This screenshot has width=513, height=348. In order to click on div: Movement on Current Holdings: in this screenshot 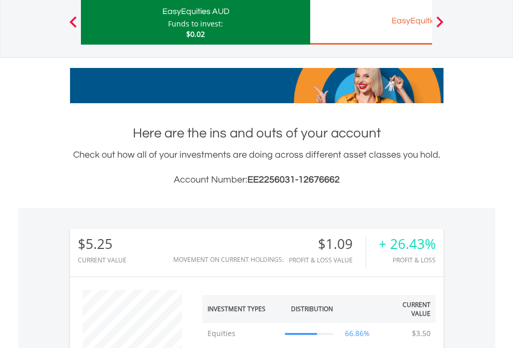, I will do `click(228, 260)`.